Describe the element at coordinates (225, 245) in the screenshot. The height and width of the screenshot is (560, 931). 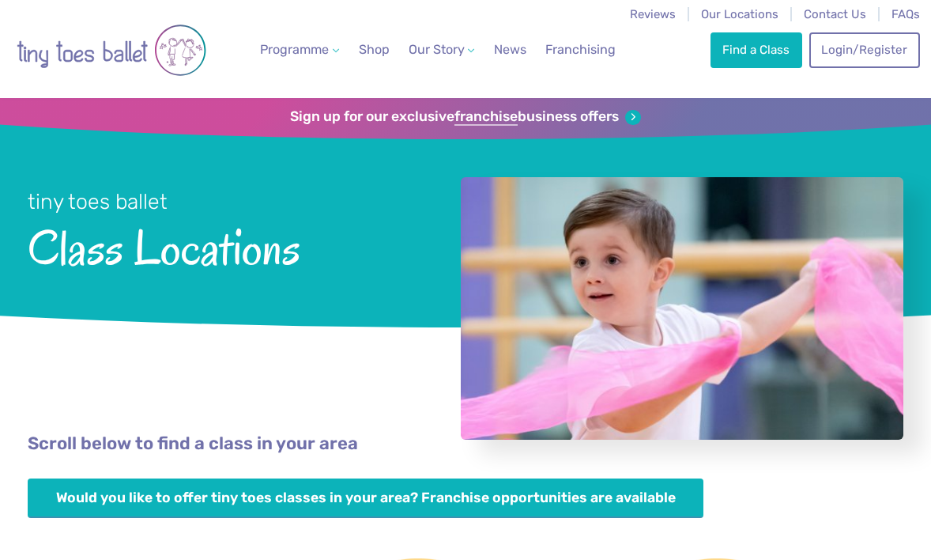
I see `span: Class Locations` at that location.